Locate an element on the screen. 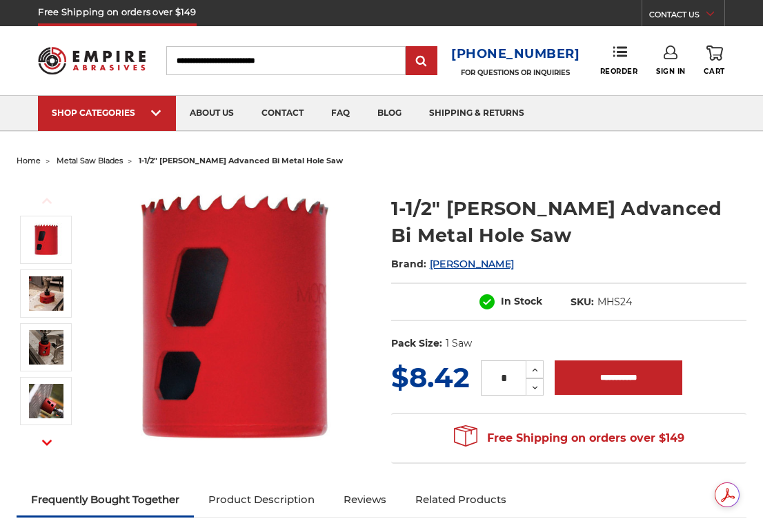 This screenshot has height=532, width=763. dd: 1 Saw is located at coordinates (459, 343).